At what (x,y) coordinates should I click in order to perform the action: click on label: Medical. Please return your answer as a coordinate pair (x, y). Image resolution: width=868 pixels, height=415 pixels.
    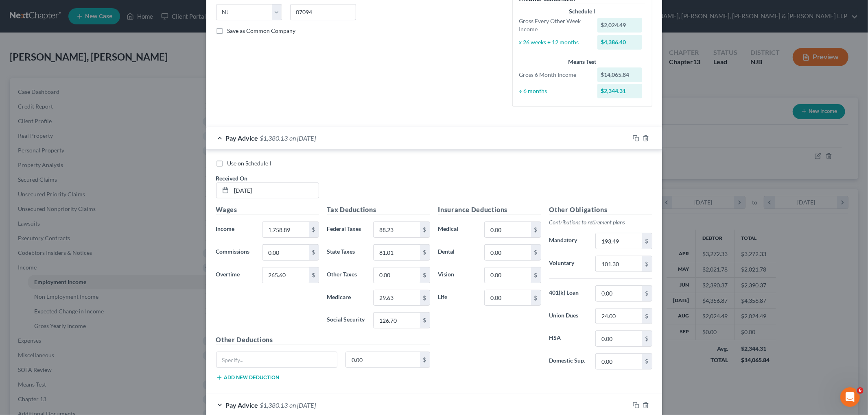
    Looking at the image, I should click on (458, 230).